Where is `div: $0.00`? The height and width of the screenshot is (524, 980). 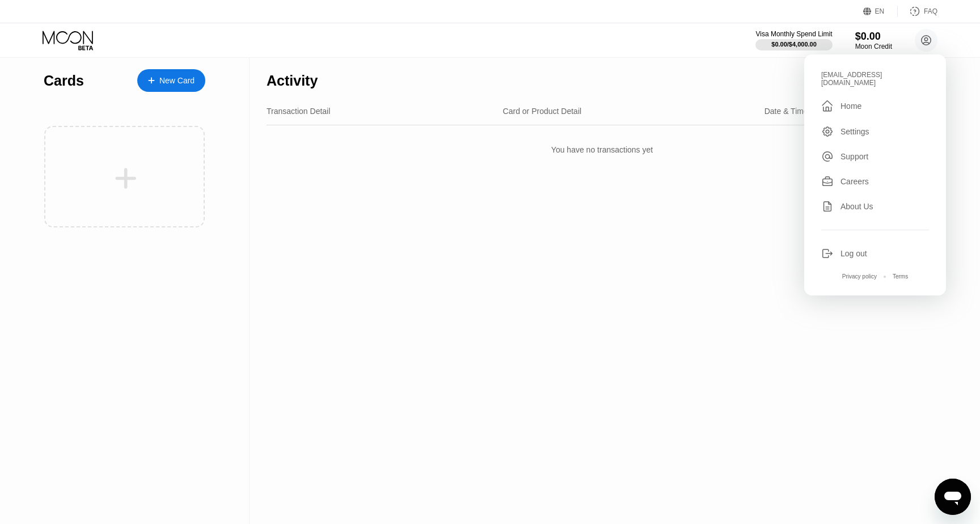
div: $0.00 is located at coordinates (874, 37).